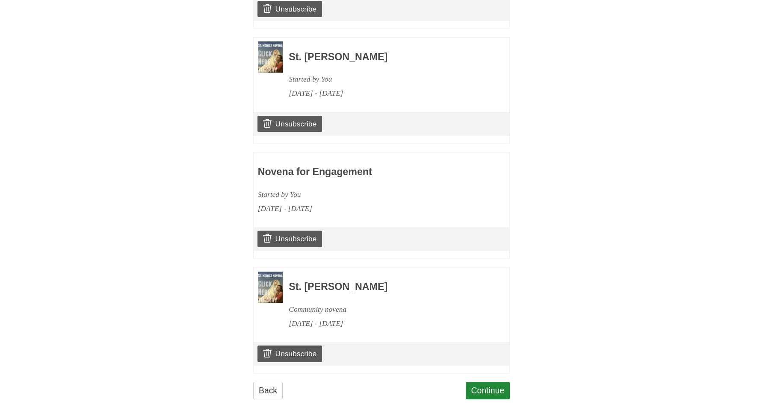 This screenshot has height=413, width=763. What do you see at coordinates (488, 391) in the screenshot?
I see `a: Continue` at bounding box center [488, 391].